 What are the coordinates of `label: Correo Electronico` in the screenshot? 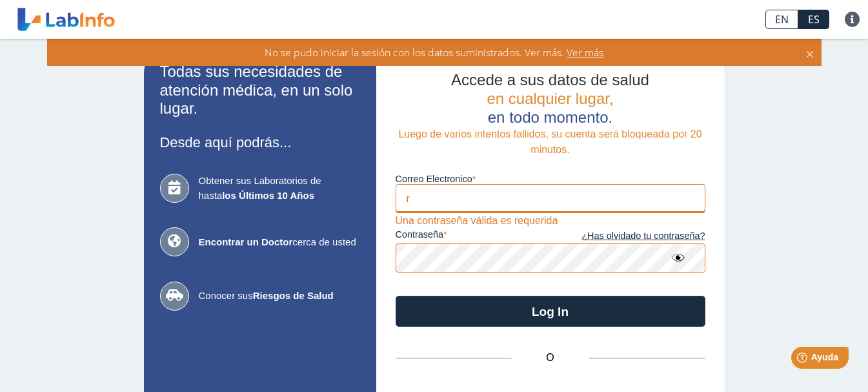 It's located at (550, 179).